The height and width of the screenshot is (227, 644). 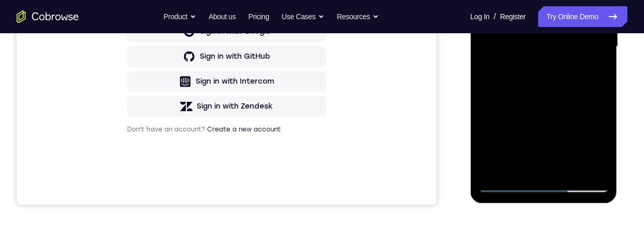 What do you see at coordinates (210, 129) in the screenshot?
I see `button: Sign in` at bounding box center [210, 129].